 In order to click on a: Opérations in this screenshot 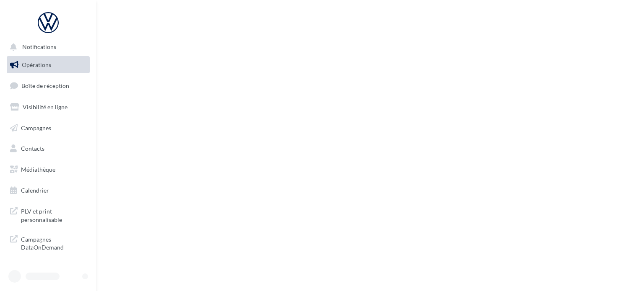, I will do `click(48, 65)`.